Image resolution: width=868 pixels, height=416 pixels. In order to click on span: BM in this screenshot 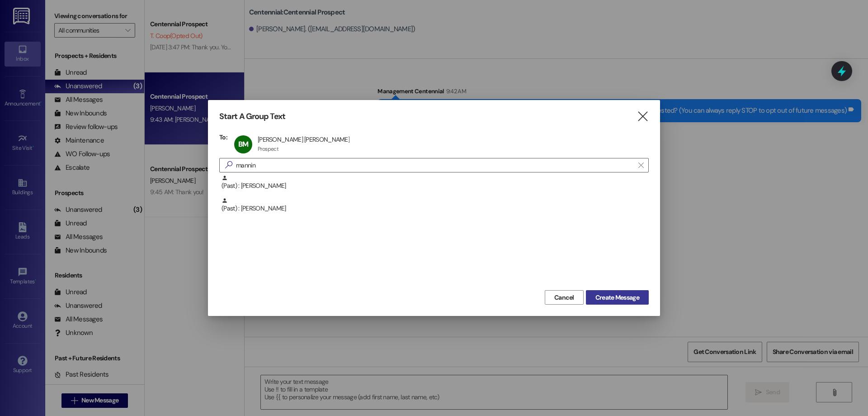, I will do `click(243, 144)`.